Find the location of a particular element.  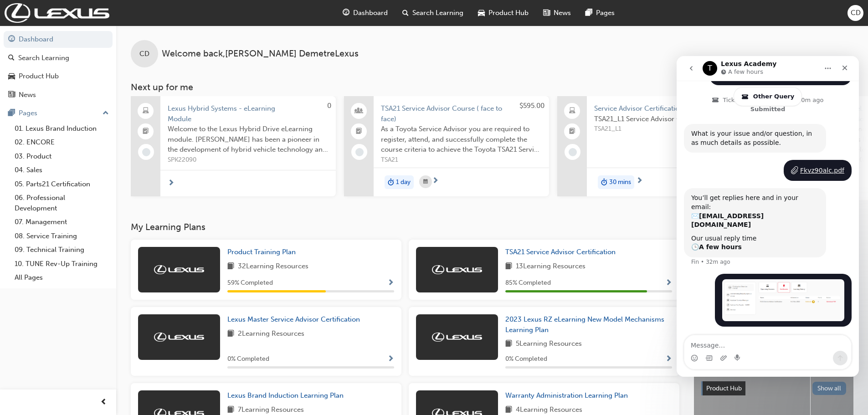

span: laptop-icon is located at coordinates (572, 111).